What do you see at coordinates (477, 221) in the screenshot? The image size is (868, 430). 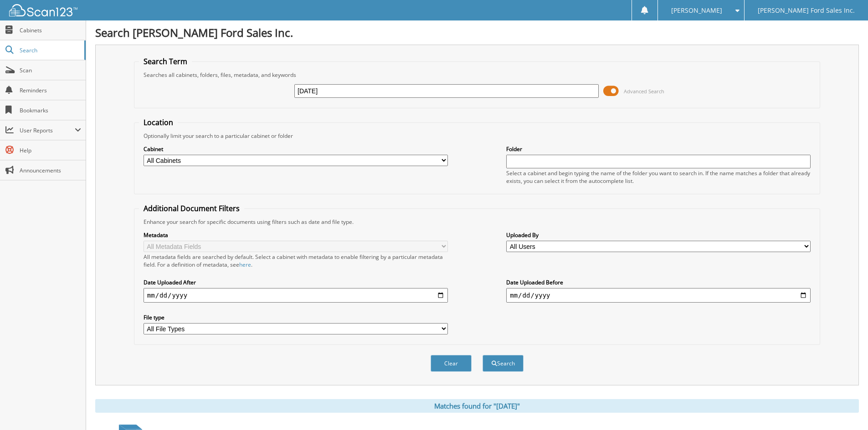 I see `div: Enhance your search for specific documents using filters such as date and file type.` at bounding box center [477, 221].